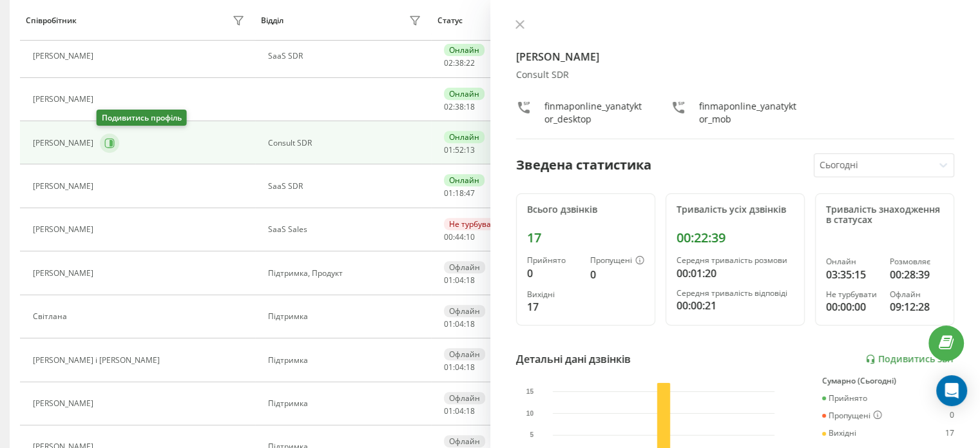  Describe the element at coordinates (449, 236) in the screenshot. I see `span: 00` at that location.